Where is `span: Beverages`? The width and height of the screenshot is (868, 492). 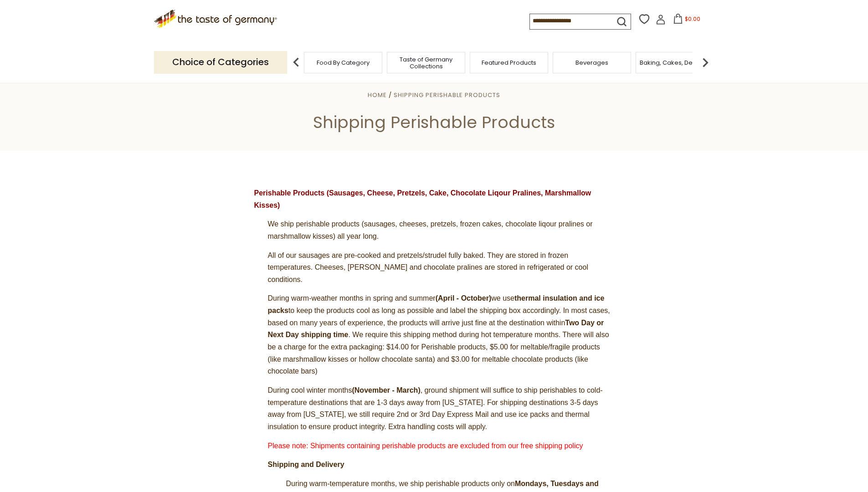
span: Beverages is located at coordinates (592, 63).